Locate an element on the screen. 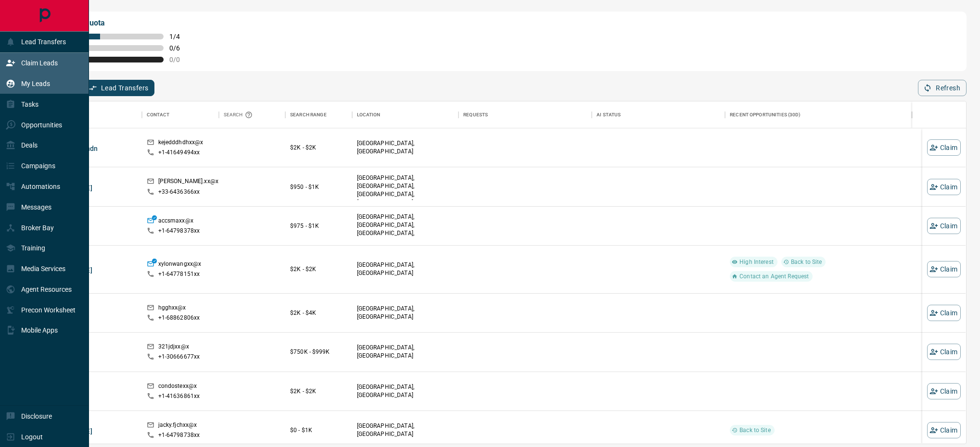 The image size is (980, 447). p: jacky.fjchxx@x is located at coordinates (177, 426).